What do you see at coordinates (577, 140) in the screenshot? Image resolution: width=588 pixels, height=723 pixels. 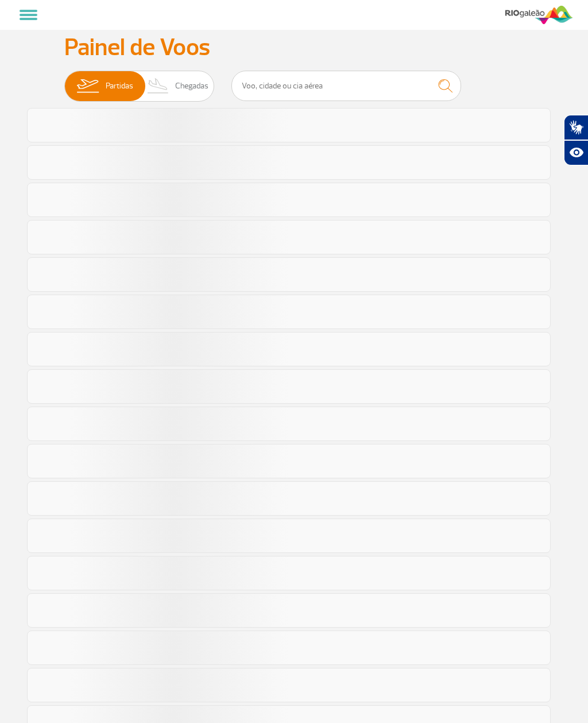 I see `div: Plugin de acessibilidade da Hand Talk.` at bounding box center [577, 140].